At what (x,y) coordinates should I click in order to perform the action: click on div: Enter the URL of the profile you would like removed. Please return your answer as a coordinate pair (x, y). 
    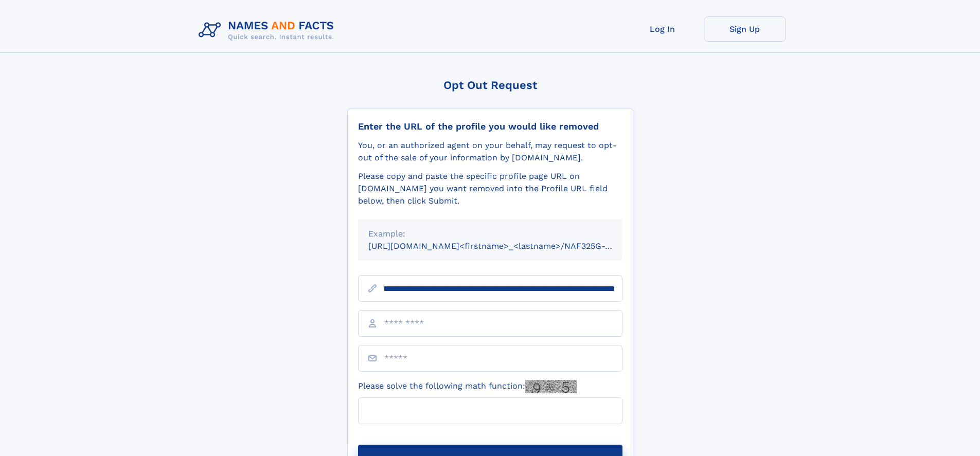
    Looking at the image, I should click on (490, 126).